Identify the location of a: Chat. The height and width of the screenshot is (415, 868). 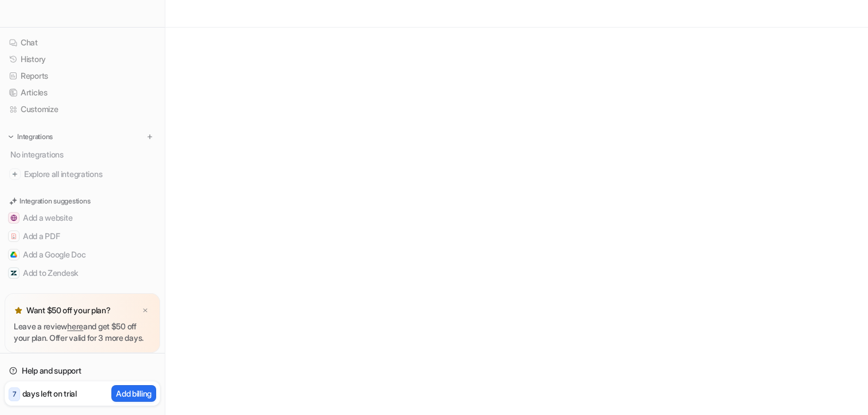
(82, 43).